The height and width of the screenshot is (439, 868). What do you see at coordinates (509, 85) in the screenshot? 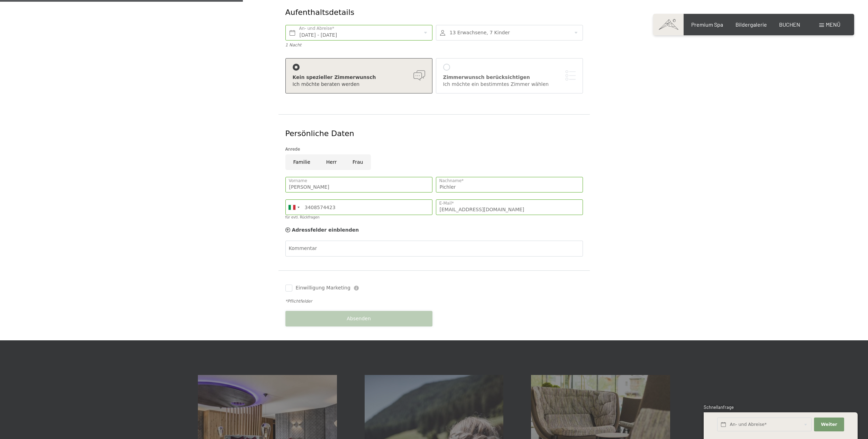
I see `div: Ich möchte ein bestimmtes Zimmer wählen` at bounding box center [509, 85].